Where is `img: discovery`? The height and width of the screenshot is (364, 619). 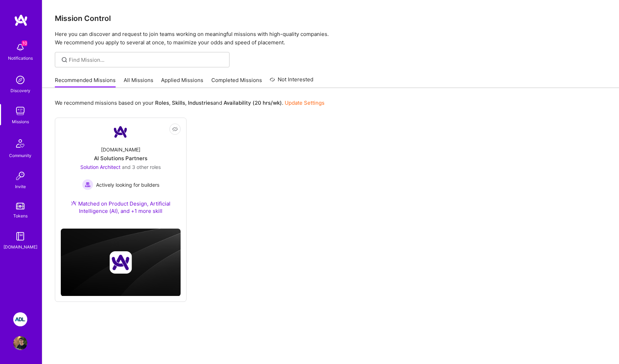 img: discovery is located at coordinates (20, 80).